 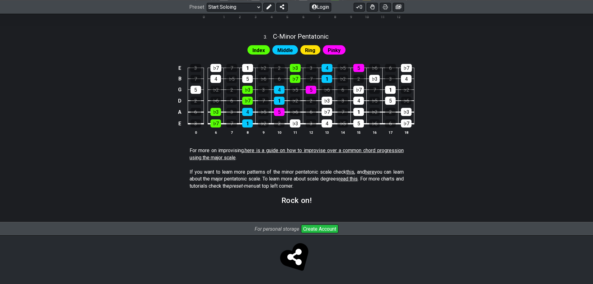 What do you see at coordinates (370, 172) in the screenshot?
I see `span: here` at bounding box center [370, 172].